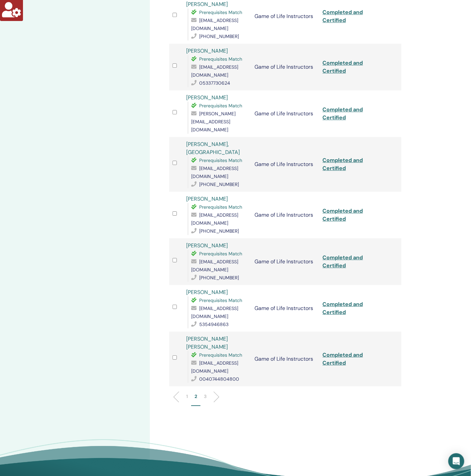 Image resolution: width=471 pixels, height=476 pixels. What do you see at coordinates (456, 461) in the screenshot?
I see `div: Open Intercom Messenger` at bounding box center [456, 461].